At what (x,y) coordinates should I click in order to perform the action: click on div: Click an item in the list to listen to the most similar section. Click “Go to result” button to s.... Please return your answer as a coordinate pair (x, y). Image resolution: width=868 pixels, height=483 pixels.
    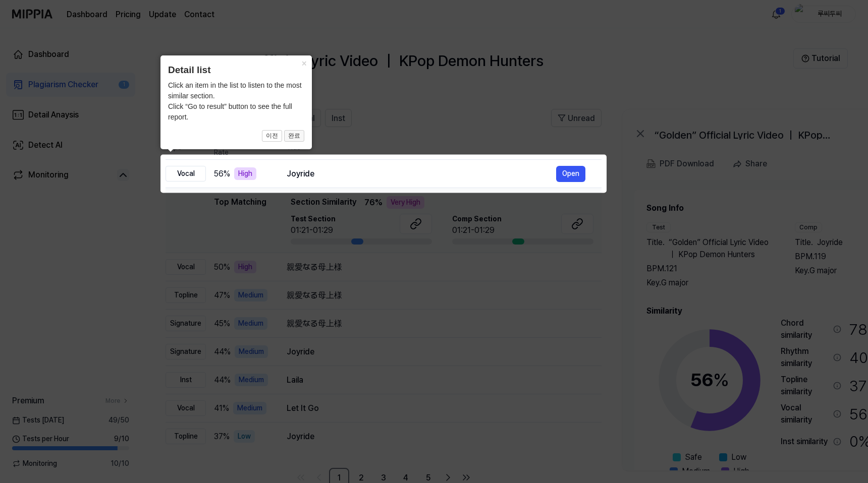
    Looking at the image, I should click on (236, 101).